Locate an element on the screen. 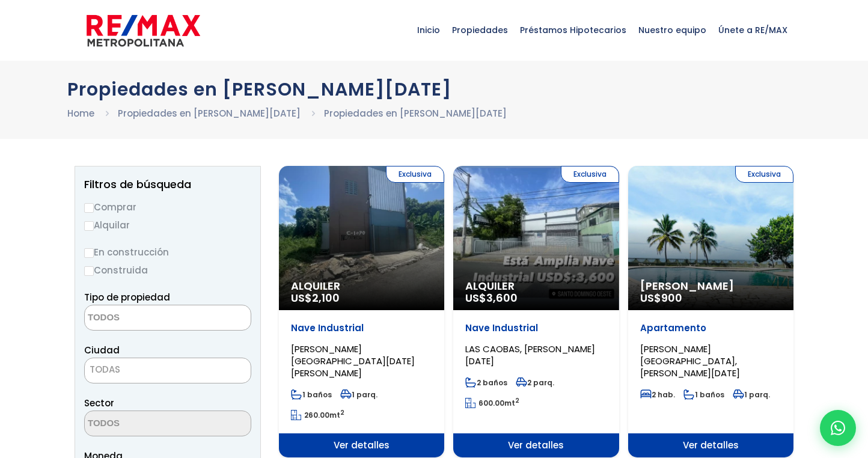 Image resolution: width=868 pixels, height=458 pixels. span: 260.00 is located at coordinates (317, 415).